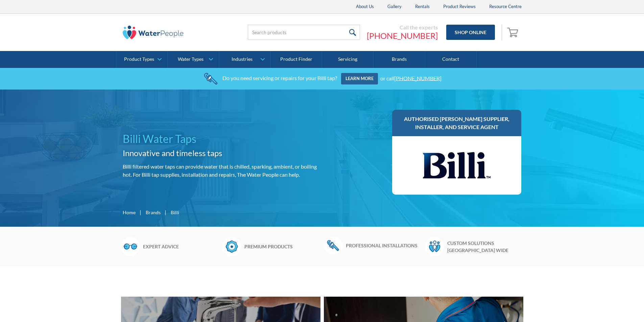  What do you see at coordinates (360, 79) in the screenshot?
I see `a: Learn more` at bounding box center [360, 79].